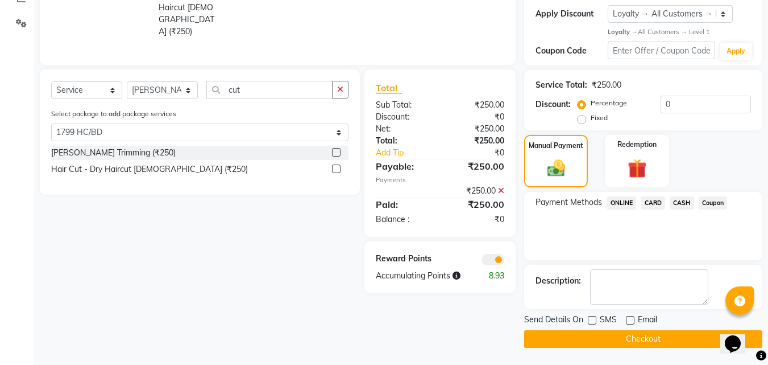 This screenshot has height=365, width=768. I want to click on label: Manual Payment, so click(556, 146).